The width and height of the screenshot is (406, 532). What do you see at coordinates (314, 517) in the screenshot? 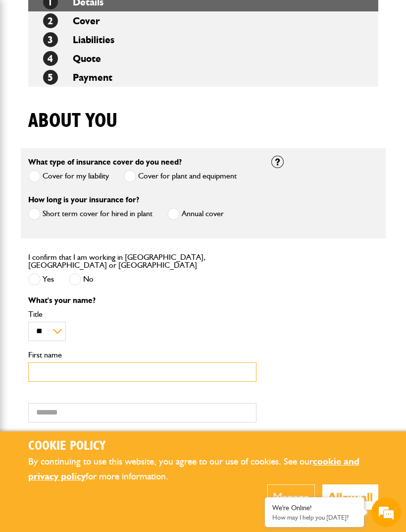
I see `p: How may I help you today?` at bounding box center [314, 517].